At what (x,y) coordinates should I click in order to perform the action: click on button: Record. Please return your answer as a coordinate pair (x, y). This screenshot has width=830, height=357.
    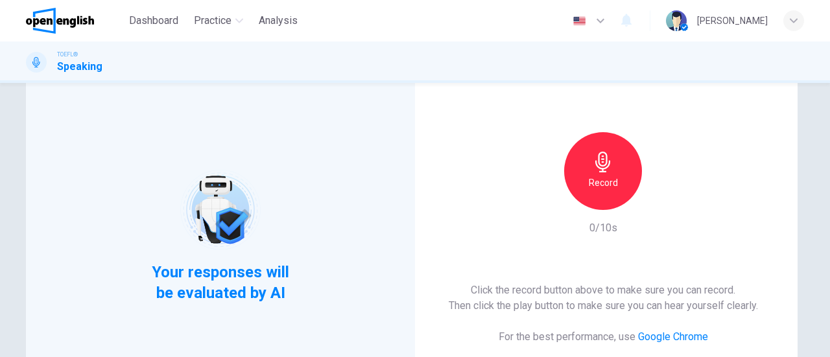
    Looking at the image, I should click on (603, 171).